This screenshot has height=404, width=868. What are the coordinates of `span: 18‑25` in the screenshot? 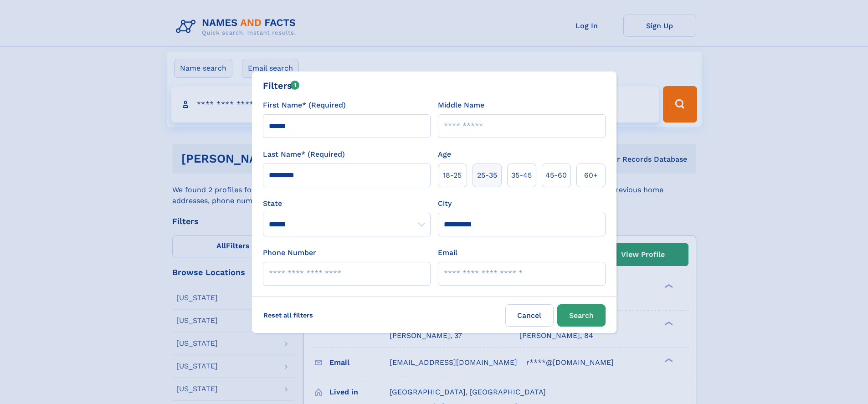 It's located at (452, 176).